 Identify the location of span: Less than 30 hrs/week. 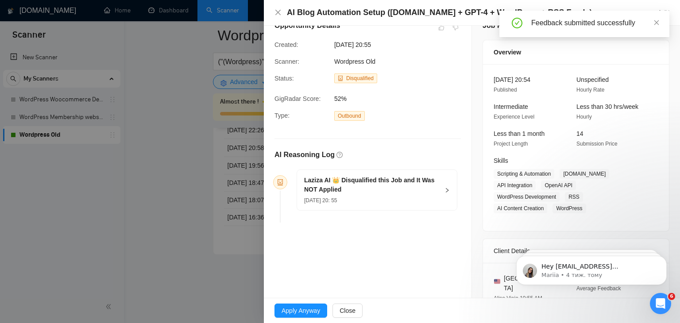
(607, 107).